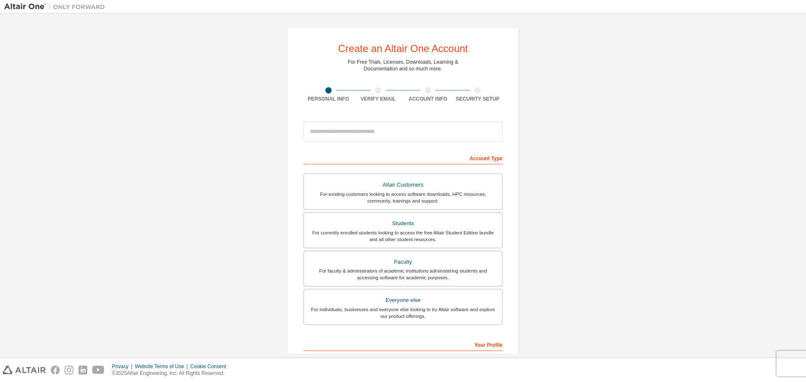 The width and height of the screenshot is (806, 382). I want to click on p: © 2025 Altair Engineering, Inc. All Rights Reserved., so click(172, 374).